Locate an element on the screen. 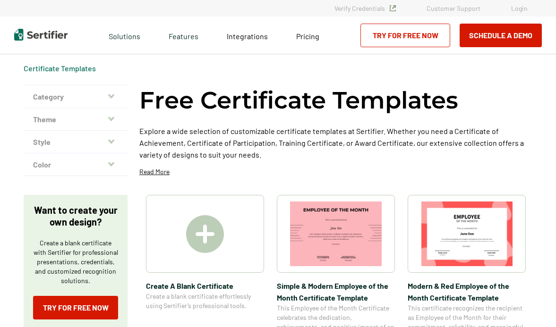 Image resolution: width=556 pixels, height=327 pixels. button: Category is located at coordinates (76, 97).